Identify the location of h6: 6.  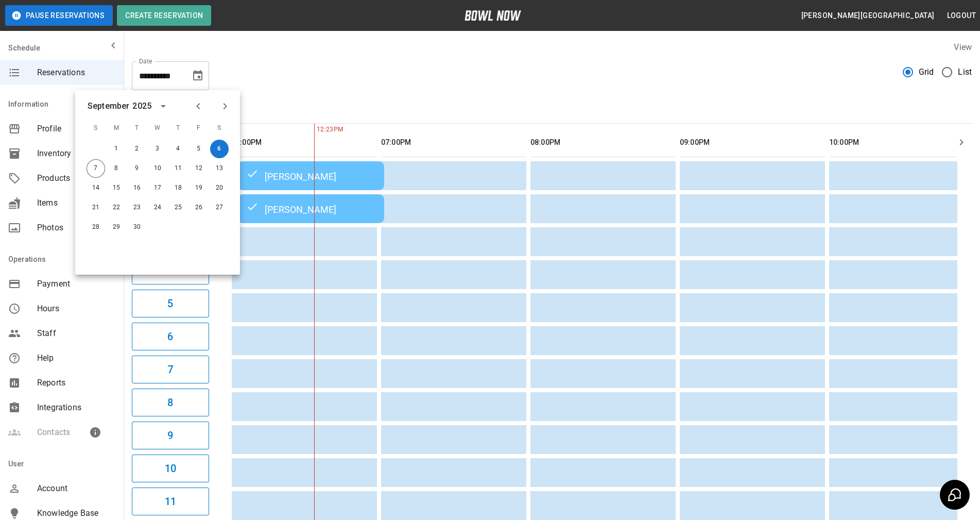
(170, 337).